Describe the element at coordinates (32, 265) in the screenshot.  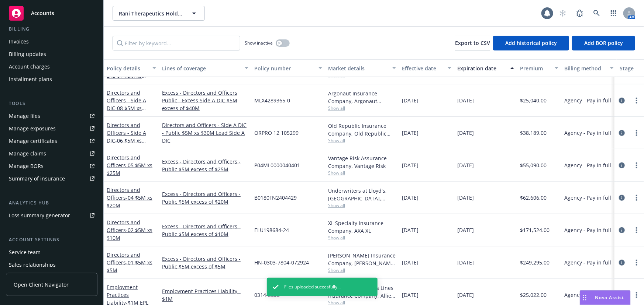
I see `div: Sales relationships` at that location.